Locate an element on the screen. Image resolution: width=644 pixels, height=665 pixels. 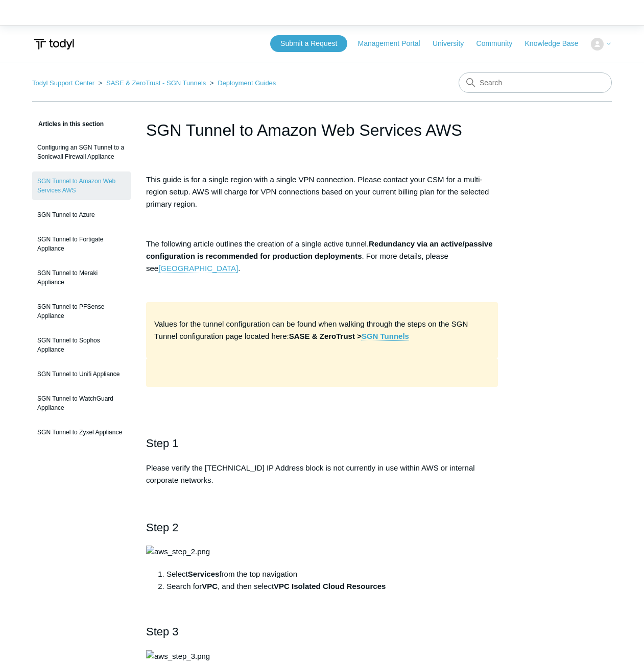
h2: Step 3 is located at coordinates (322, 632).